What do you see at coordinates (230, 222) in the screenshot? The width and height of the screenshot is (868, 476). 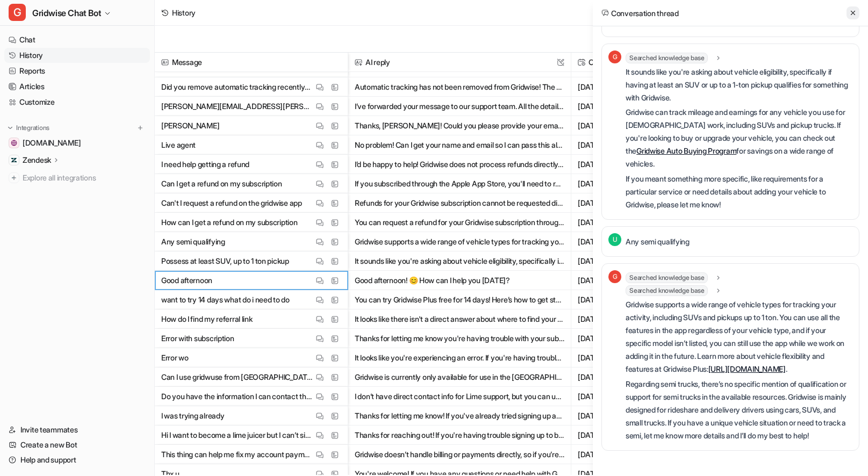 I see `p: How can I get a refund on my subscription` at bounding box center [230, 222].